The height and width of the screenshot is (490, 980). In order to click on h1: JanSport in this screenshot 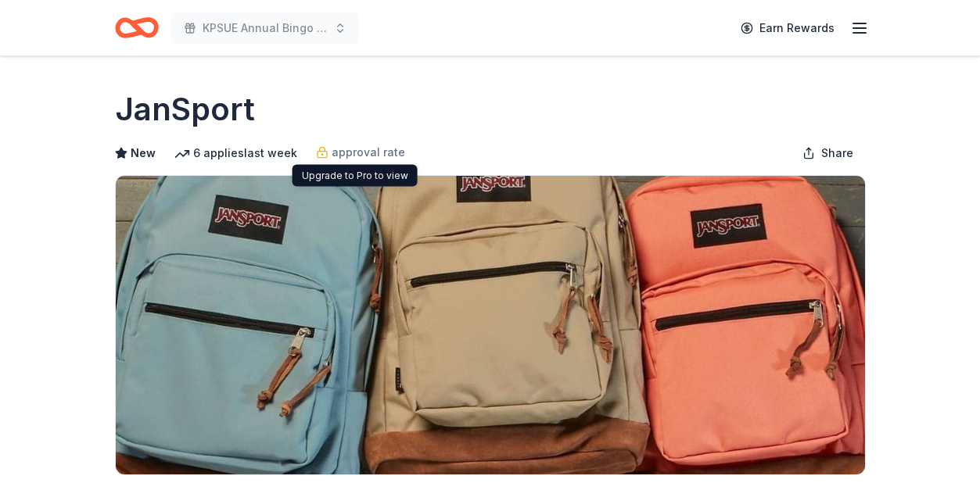, I will do `click(184, 109)`.